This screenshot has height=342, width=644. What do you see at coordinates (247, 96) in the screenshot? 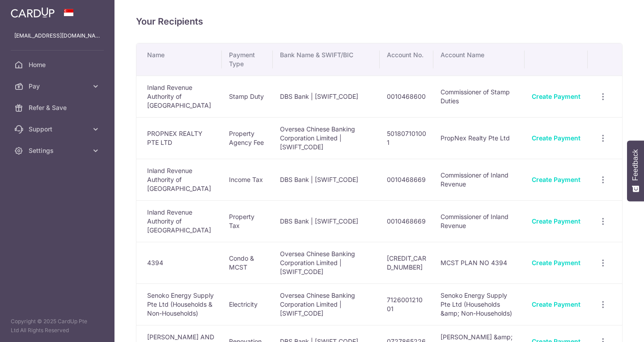
I see `td: Stamp Duty` at bounding box center [247, 96].